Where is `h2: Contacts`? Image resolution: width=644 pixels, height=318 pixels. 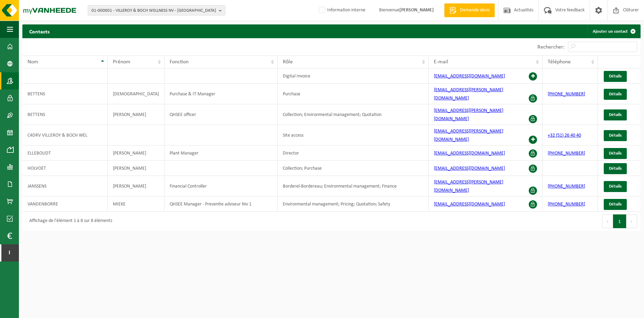 h2: Contacts is located at coordinates (39, 31).